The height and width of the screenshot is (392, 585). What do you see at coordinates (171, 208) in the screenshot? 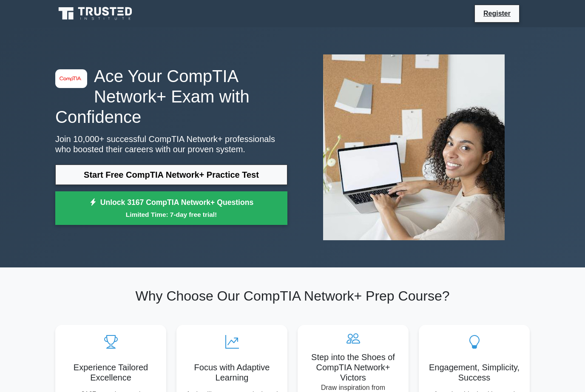
I see `a: Unlock 3167 CompTIA Network+ QuestionsLimited Time: 7-day free trial!` at bounding box center [171, 208].